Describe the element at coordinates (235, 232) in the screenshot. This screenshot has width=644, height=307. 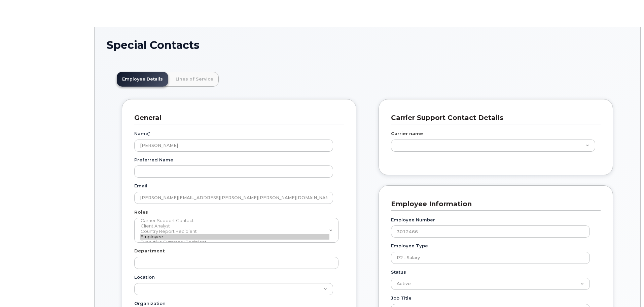
I see `option: Country Report Recipient` at that location.